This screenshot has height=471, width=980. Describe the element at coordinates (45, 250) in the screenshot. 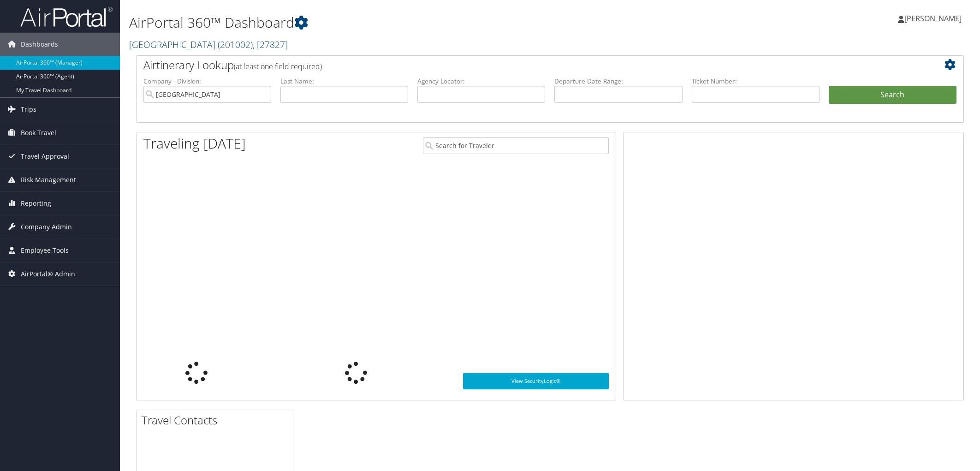

I see `span: Employee Tools` at that location.